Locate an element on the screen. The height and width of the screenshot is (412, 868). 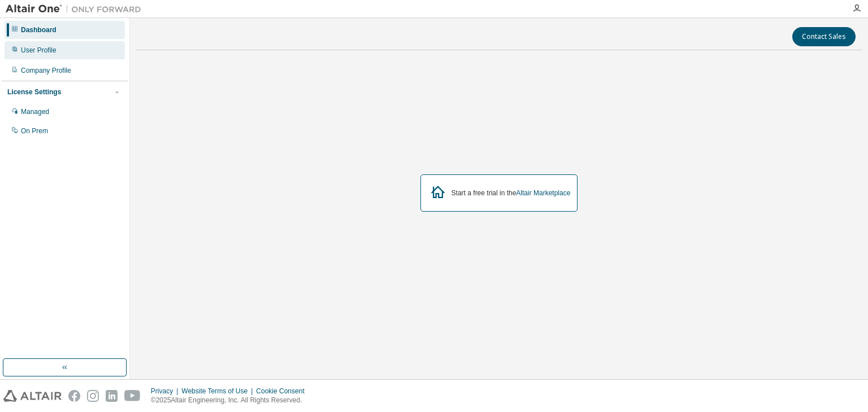
div: License Settings is located at coordinates (34, 92).